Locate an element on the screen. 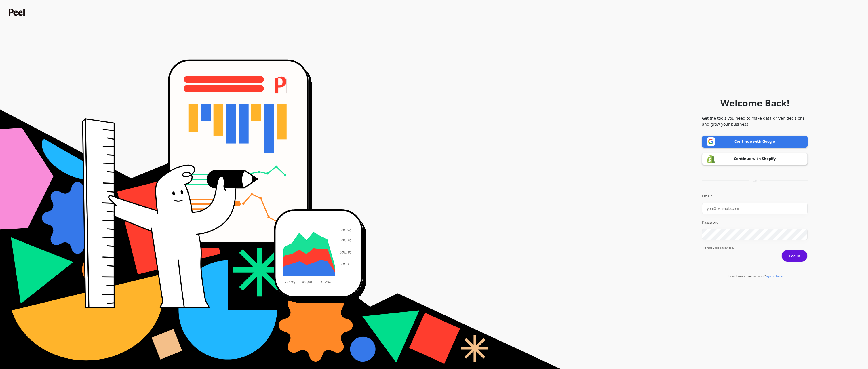  label: Email: is located at coordinates (755, 196).